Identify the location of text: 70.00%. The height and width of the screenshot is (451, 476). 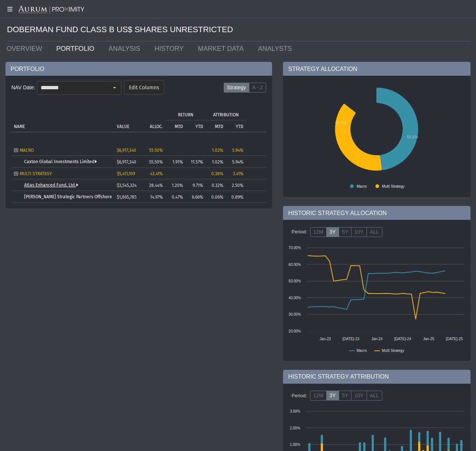
(295, 248).